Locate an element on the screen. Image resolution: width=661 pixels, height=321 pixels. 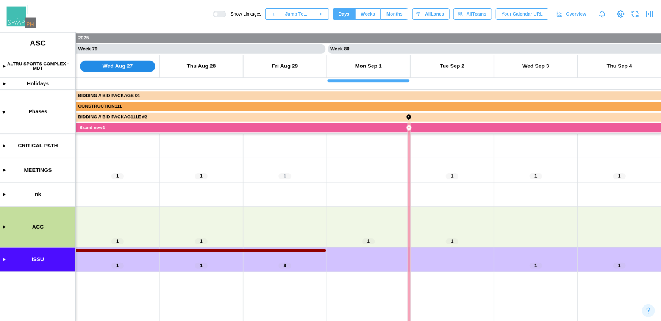
span: Days is located at coordinates (344, 14).